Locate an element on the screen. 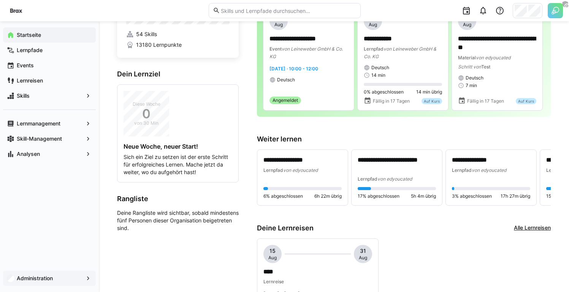  h3: Deine Lernreisen is located at coordinates (285, 228).